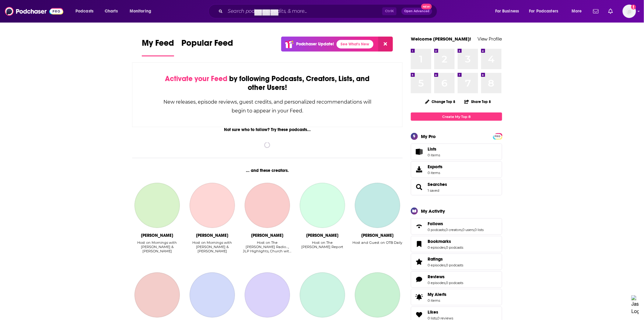 This screenshot has width=644, height=320. What do you see at coordinates (304, 11) in the screenshot?
I see `input: Search podcasts, credits, & more...` at bounding box center [304, 11].